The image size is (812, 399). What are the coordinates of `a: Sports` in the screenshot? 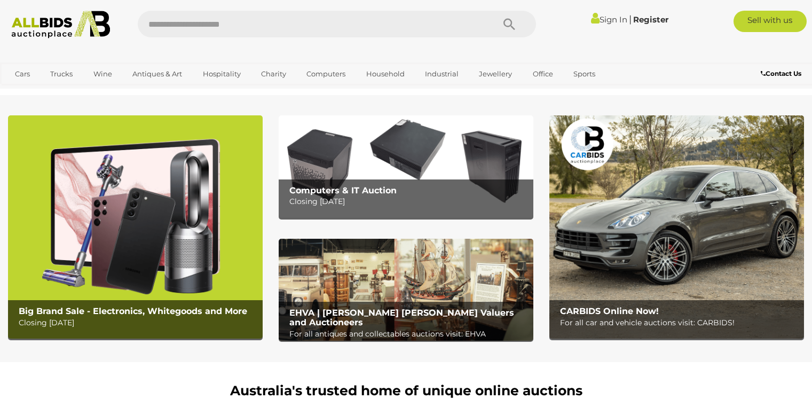 It's located at (584, 74).